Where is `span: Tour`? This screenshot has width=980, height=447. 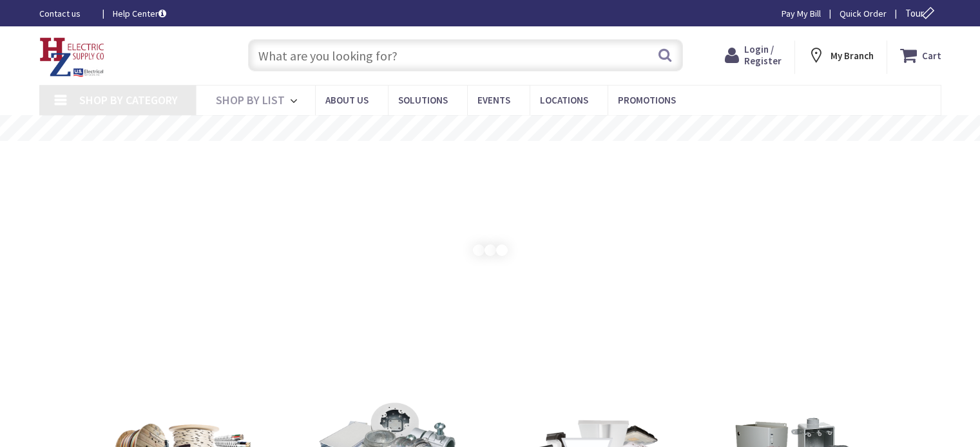
span: Tour is located at coordinates (921, 13).